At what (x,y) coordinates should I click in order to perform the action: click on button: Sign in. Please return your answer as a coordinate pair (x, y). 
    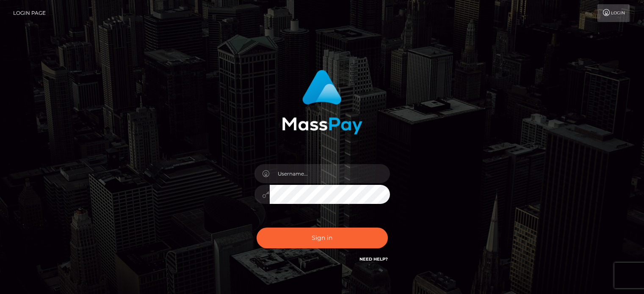
    Looking at the image, I should click on (322, 238).